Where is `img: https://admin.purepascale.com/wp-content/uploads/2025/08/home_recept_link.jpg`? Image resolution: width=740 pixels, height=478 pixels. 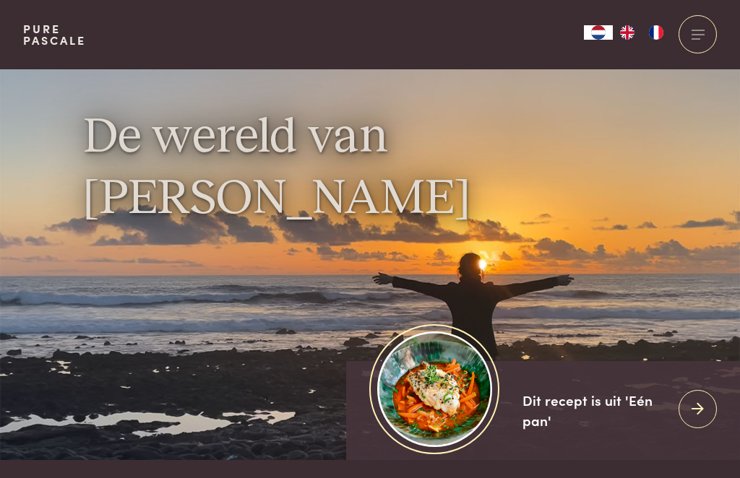 img: https://admin.purepascale.com/wp-content/uploads/2025/08/home_recept_link.jpg is located at coordinates (434, 389).